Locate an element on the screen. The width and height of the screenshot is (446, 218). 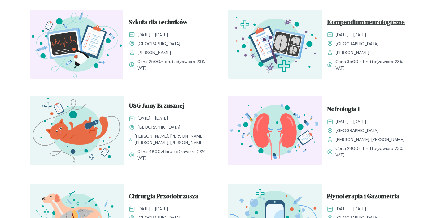
a: Chirurgia Przodobrzusza is located at coordinates (171, 198).